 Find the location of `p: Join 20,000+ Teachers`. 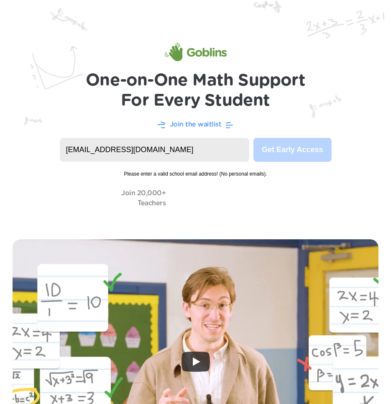

p: Join 20,000+ Teachers is located at coordinates (144, 198).